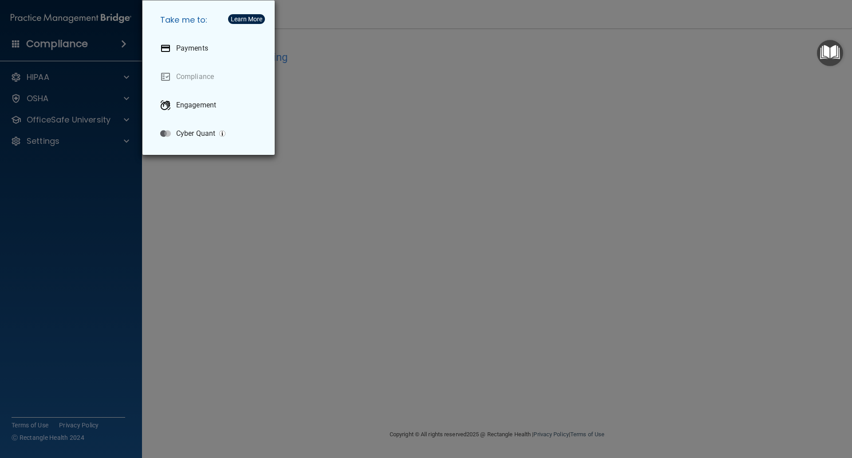  What do you see at coordinates (196, 134) in the screenshot?
I see `p: Cyber Quant` at bounding box center [196, 134].